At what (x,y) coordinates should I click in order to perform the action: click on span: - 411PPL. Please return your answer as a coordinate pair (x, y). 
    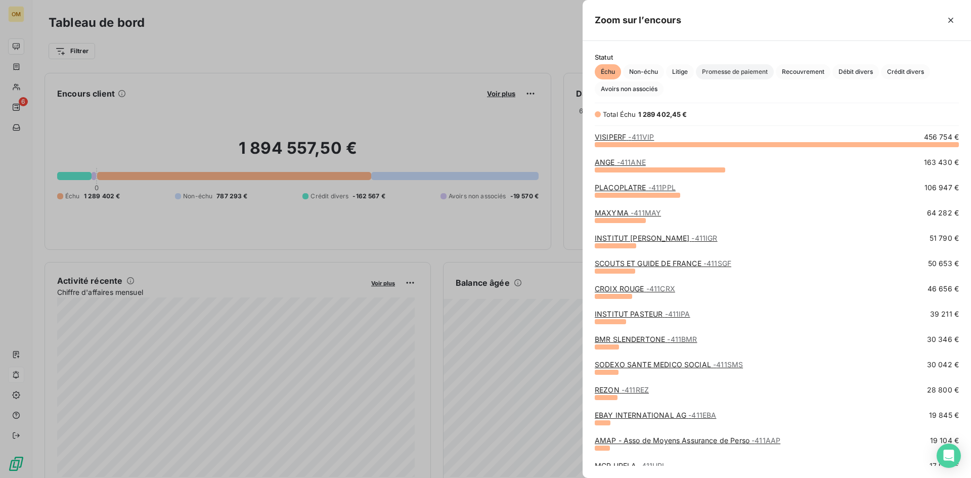
    Looking at the image, I should click on (662, 187).